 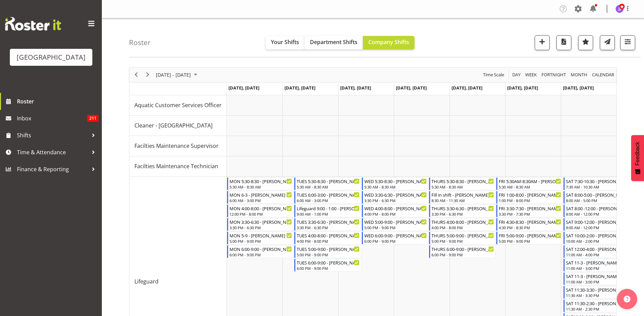 I want to click on button: Next, so click(x=148, y=75).